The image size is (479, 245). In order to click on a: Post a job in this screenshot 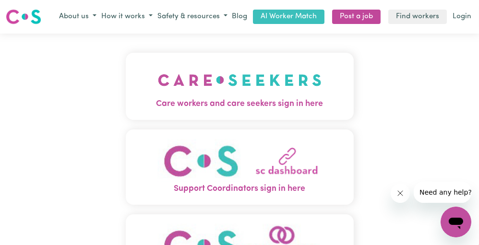, I will do `click(356, 17)`.